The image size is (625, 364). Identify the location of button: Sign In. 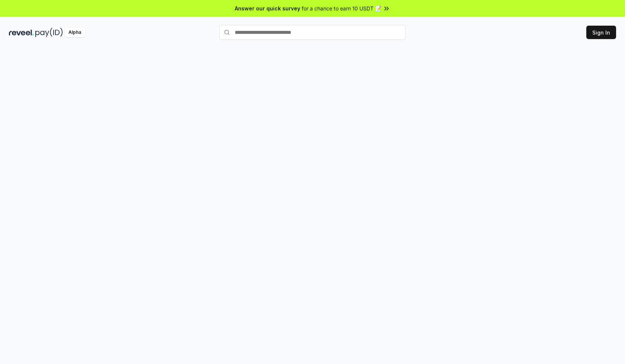
(601, 32).